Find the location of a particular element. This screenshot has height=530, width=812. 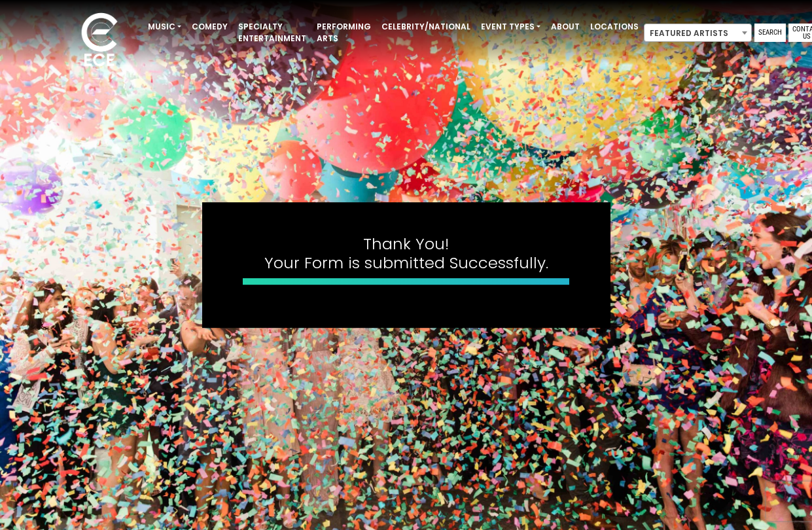

a: Performing Arts is located at coordinates (343, 33).